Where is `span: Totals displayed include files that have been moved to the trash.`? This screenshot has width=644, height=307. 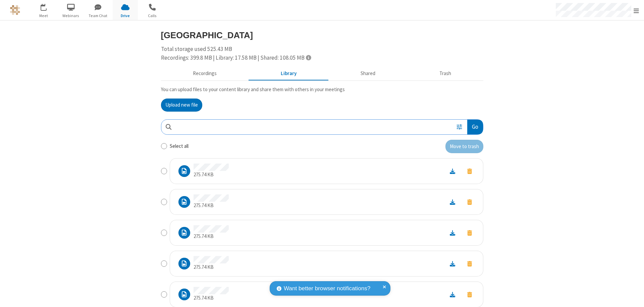 span: Totals displayed include files that have been moved to the trash. is located at coordinates (308, 57).